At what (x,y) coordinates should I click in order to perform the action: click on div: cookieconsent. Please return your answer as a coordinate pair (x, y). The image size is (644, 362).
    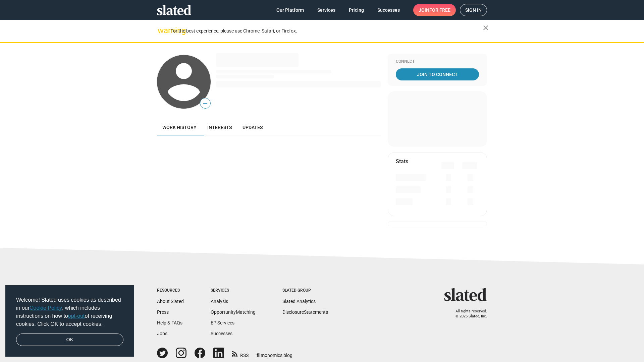
    Looking at the image, I should click on (70, 321).